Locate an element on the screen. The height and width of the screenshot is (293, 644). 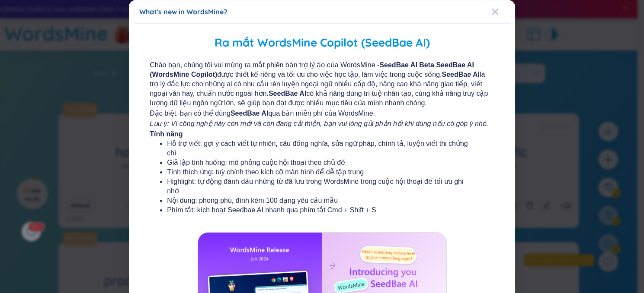
i: Lưu ý: Vì công nghệ này còn mới và còn đang cải thiện, bạn vui lòng gửi phản hồi khi dùng nếu có ... is located at coordinates (319, 123).